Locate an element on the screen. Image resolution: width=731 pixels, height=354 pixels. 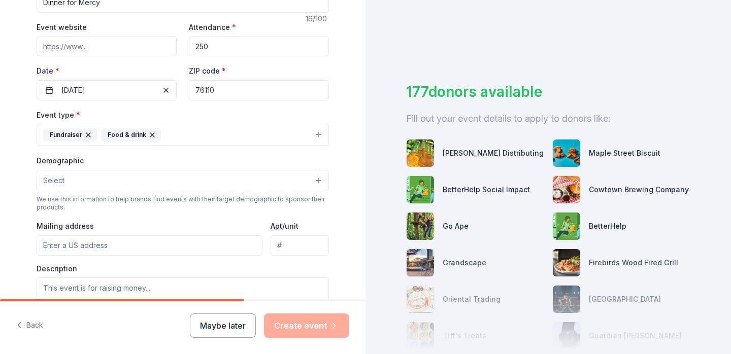
img: photo for BetterHelp Social Impact is located at coordinates (420, 190).